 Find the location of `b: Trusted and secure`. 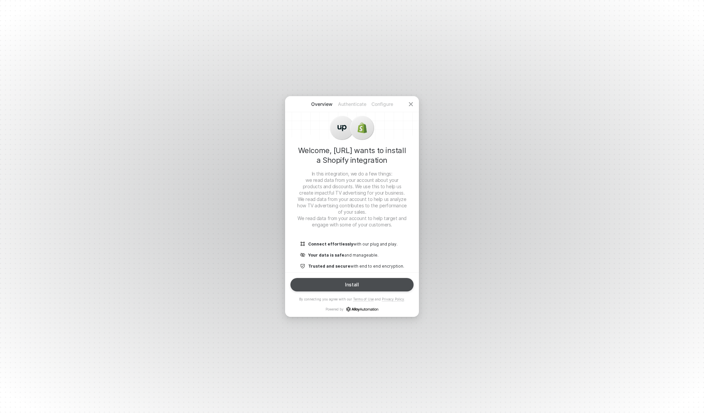

b: Trusted and secure is located at coordinates (329, 266).